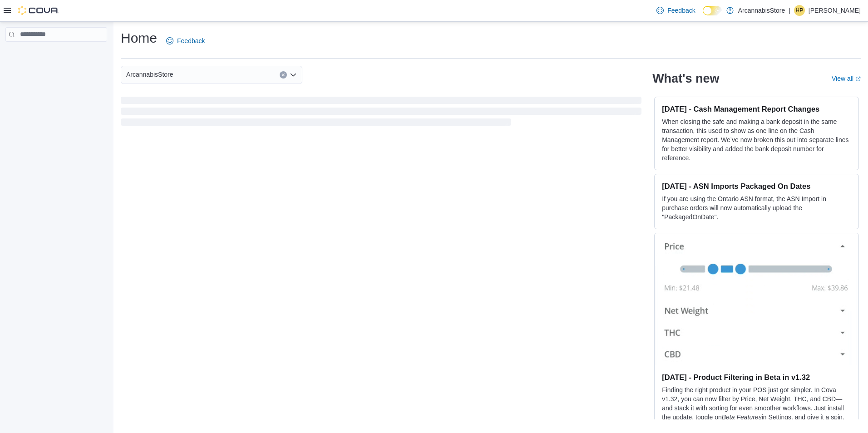 This screenshot has width=868, height=433. What do you see at coordinates (56, 54) in the screenshot?
I see `nav: Complex example` at bounding box center [56, 54].